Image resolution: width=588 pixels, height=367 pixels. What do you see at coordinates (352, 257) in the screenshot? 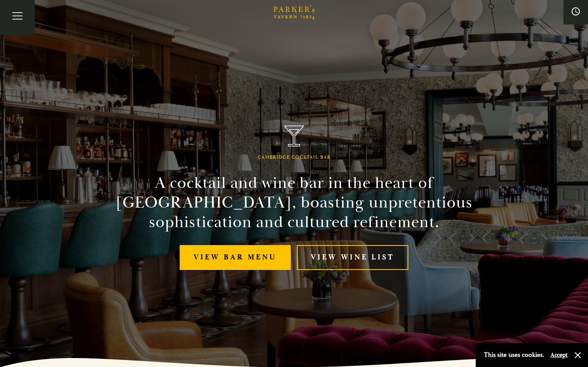
I see `a: View Wine List` at bounding box center [352, 257].